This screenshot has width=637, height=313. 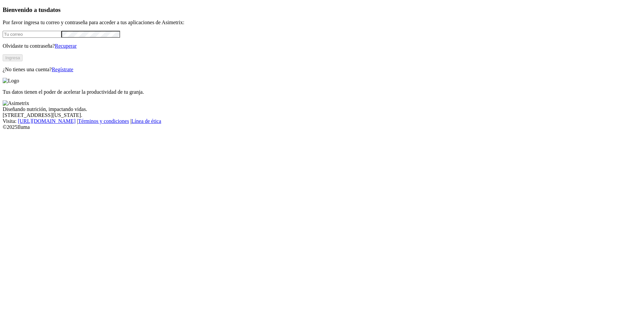 What do you see at coordinates (318, 10) in the screenshot?
I see `h3: Bienvenido a tus` at bounding box center [318, 10].